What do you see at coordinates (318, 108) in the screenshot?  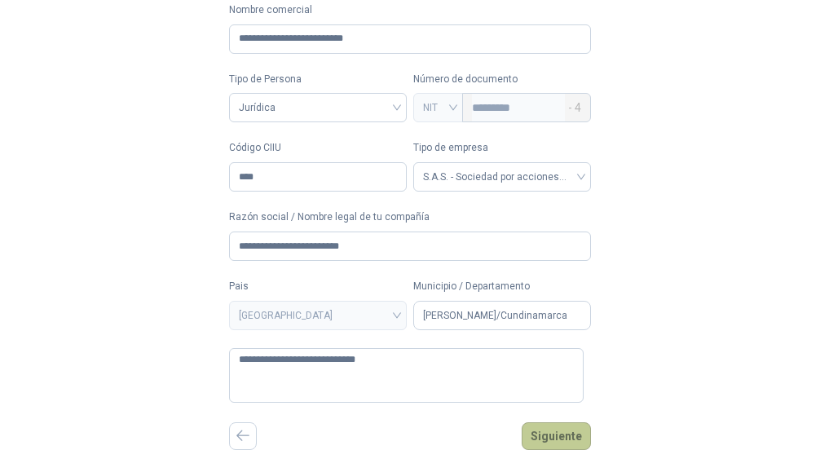 I see `span: Jurídica` at bounding box center [318, 108].